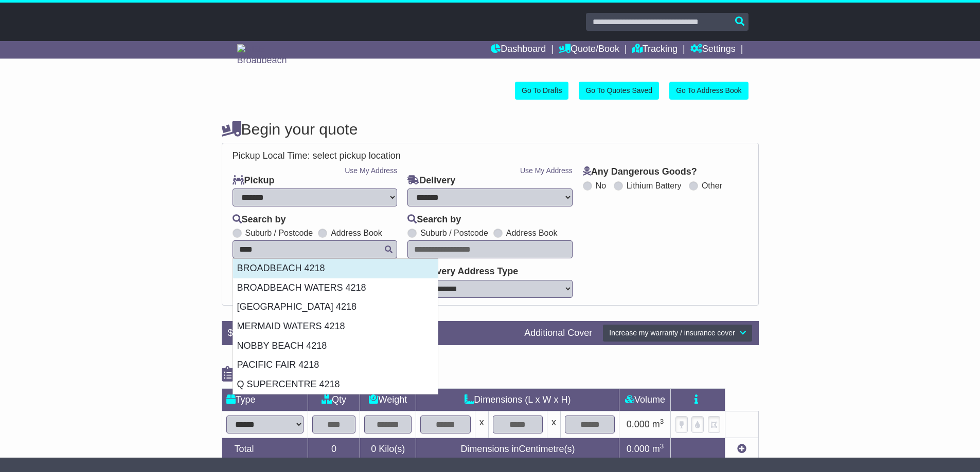  Describe the element at coordinates (463, 272) in the screenshot. I see `label: Delivery Address Type` at that location.